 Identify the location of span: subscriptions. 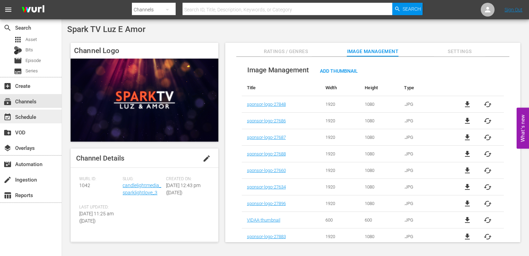
(8, 102).